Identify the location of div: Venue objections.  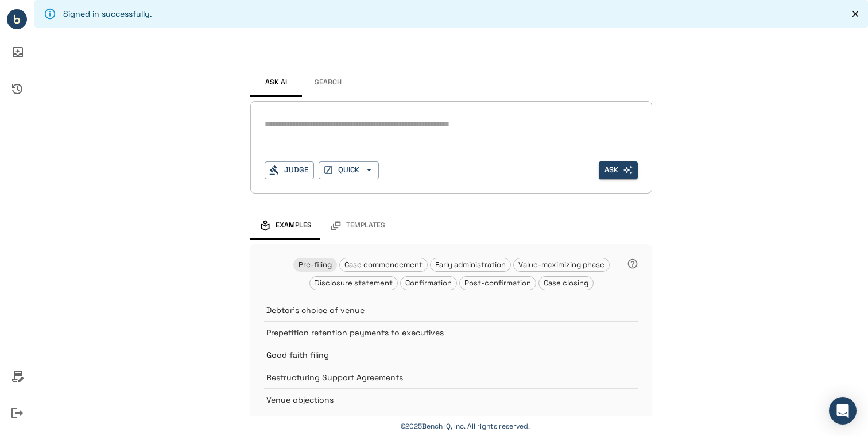
(451, 399).